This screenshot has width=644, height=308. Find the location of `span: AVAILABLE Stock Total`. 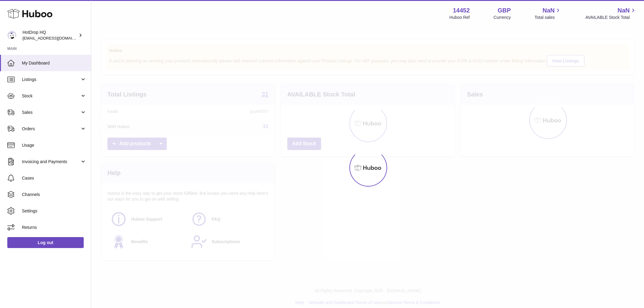

span: AVAILABLE Stock Total is located at coordinates (611, 17).